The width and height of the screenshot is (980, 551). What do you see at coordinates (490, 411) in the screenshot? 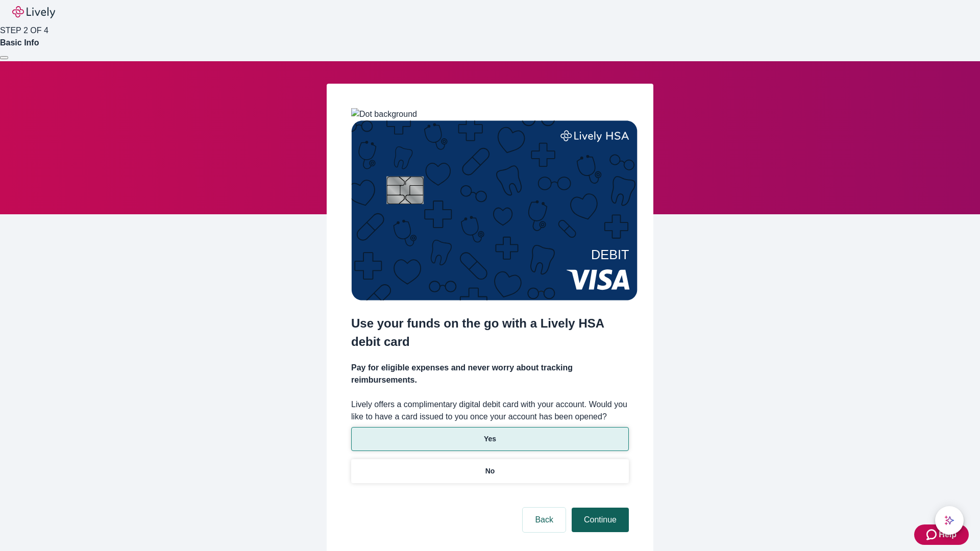
I see `label: Lively offers a complimentary digital debit card with your account. Would you like to have a card...` at bounding box center [490, 411].